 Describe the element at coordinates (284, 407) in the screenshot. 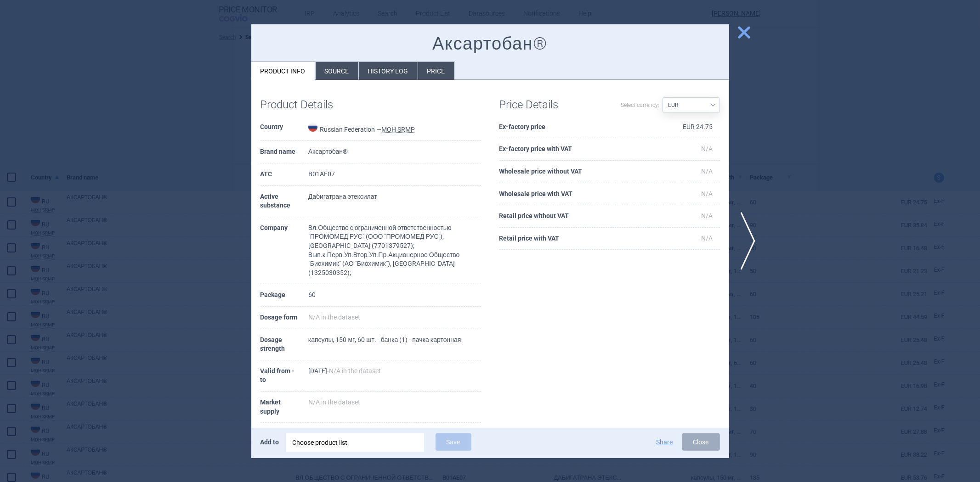

I see `th: Market supply` at that location.